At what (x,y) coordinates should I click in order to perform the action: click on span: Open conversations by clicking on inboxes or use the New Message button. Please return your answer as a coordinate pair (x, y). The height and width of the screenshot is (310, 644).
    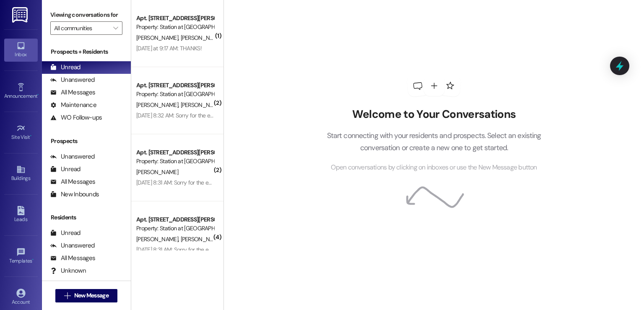
    Looking at the image, I should click on (434, 167).